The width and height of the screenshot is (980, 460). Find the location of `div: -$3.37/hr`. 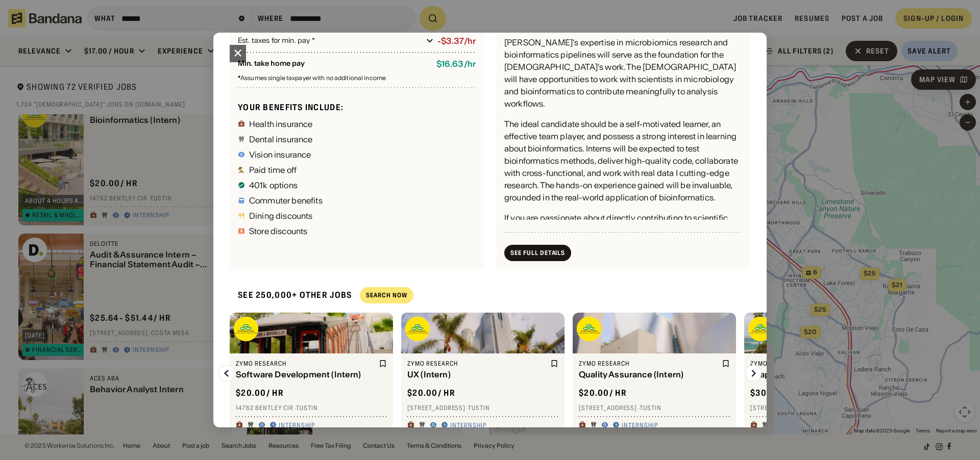

div: -$3.37/hr is located at coordinates (456, 41).